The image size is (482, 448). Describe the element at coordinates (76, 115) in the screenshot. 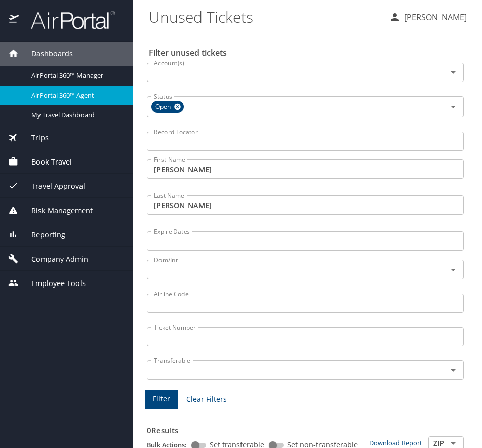

I see `span: My Travel Dashboard` at that location.